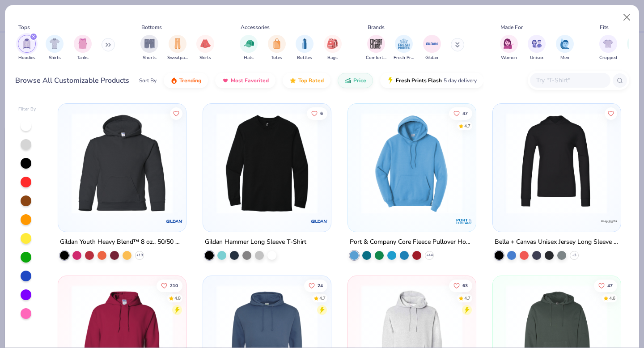  I want to click on span: Price, so click(360, 81).